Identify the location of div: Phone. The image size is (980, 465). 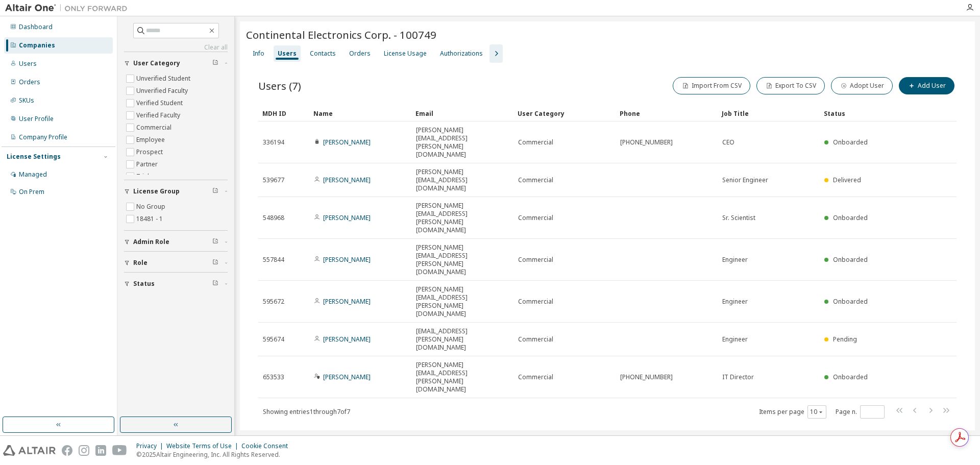
(666, 114).